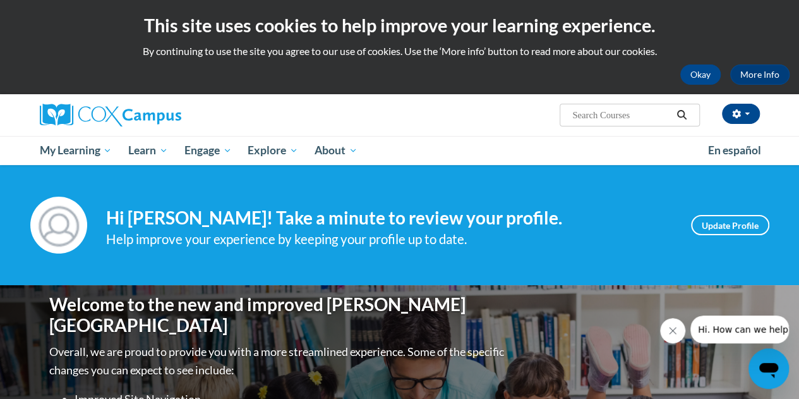 This screenshot has width=799, height=399. Describe the element at coordinates (622, 115) in the screenshot. I see `input: Search Courses` at that location.